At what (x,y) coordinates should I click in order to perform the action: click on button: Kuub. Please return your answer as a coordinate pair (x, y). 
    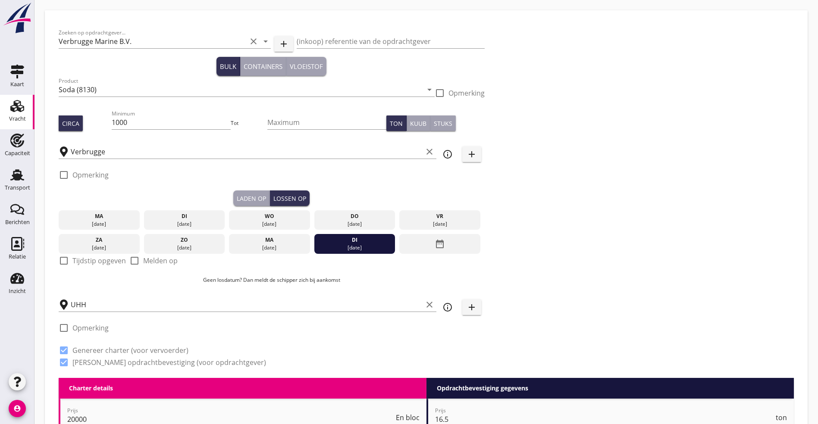
    Looking at the image, I should click on (418, 123).